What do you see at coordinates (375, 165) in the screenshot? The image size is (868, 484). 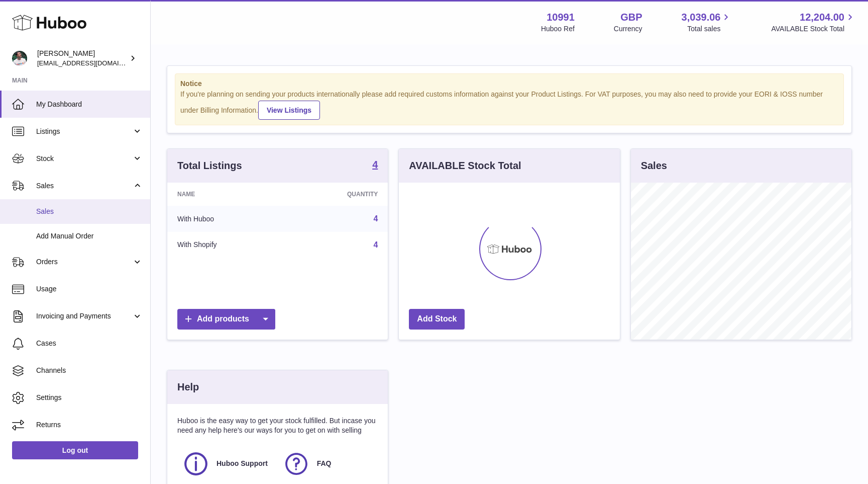 I see `strong: 4` at bounding box center [375, 165].